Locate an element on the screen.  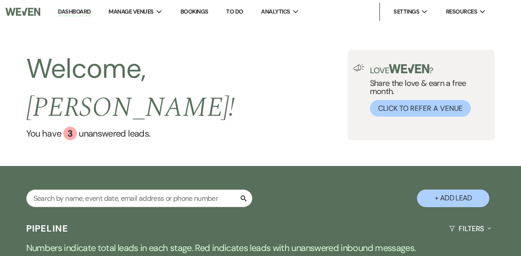
h3: Pipeline is located at coordinates (48, 229).